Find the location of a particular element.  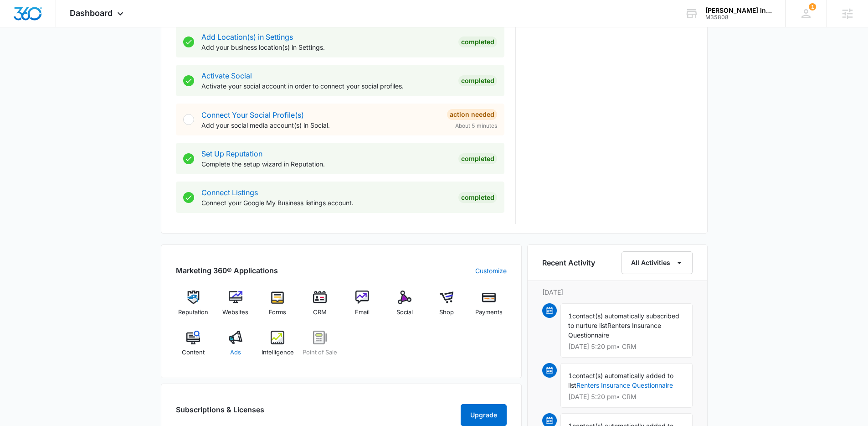

p: Activate your social account in order to connect your social profiles. is located at coordinates (326, 86).